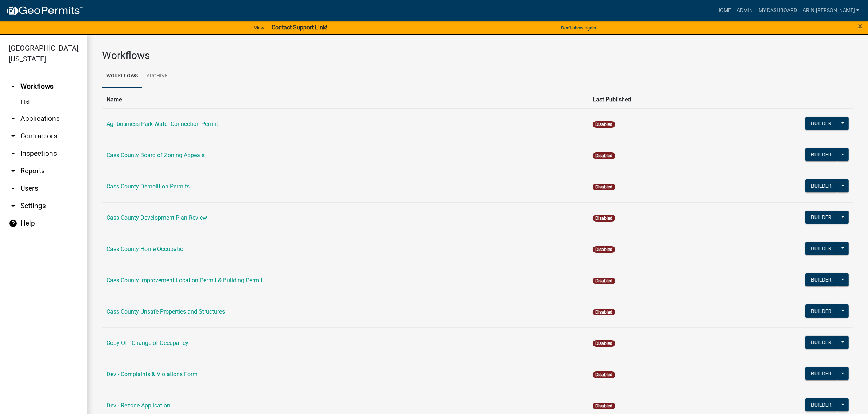 This screenshot has width=868, height=414. Describe the element at coordinates (578, 27) in the screenshot. I see `button: Don't show again` at that location.